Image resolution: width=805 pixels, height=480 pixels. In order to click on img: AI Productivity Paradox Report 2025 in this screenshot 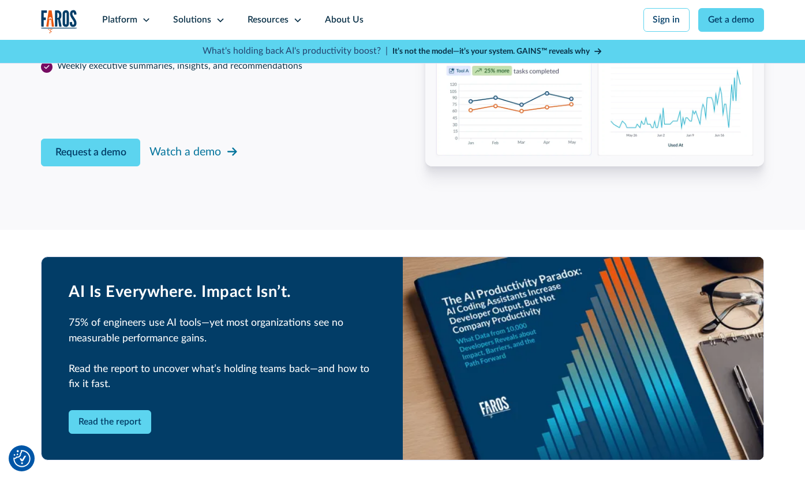, I will do `click(583, 358)`.